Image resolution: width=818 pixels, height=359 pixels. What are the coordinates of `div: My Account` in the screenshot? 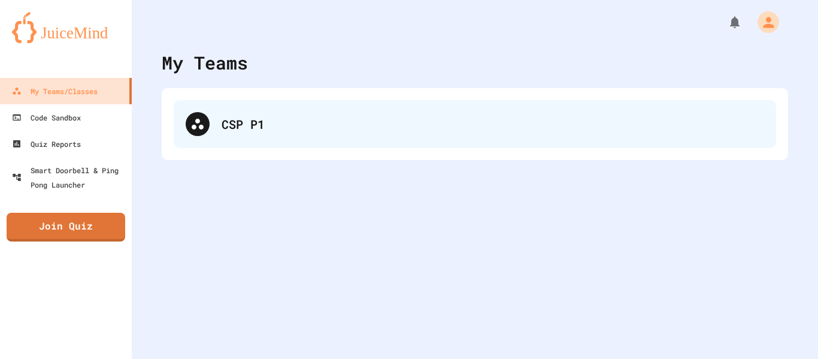 It's located at (764, 22).